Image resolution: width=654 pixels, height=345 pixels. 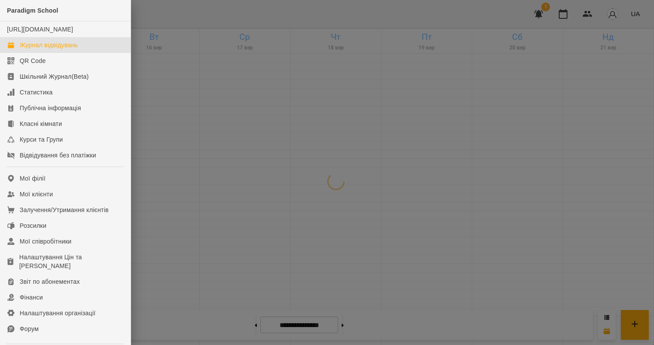 What do you see at coordinates (41, 124) in the screenshot?
I see `div: Класні кімнати` at bounding box center [41, 124].